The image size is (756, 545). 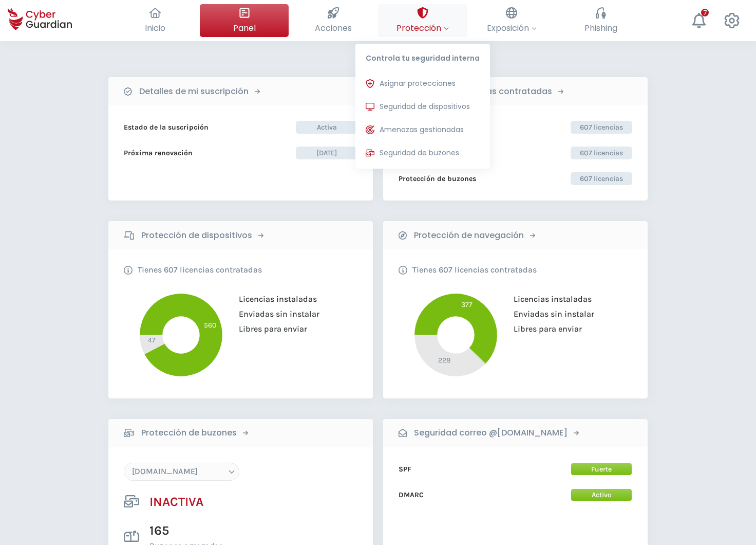 What do you see at coordinates (423, 84) in the screenshot?
I see `button: Asignar protecciones` at bounding box center [423, 84].